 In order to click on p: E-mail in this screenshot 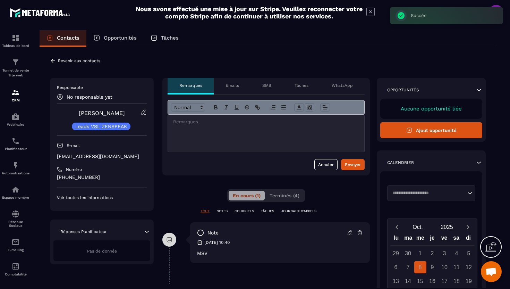, I will do `click(73, 145)`.